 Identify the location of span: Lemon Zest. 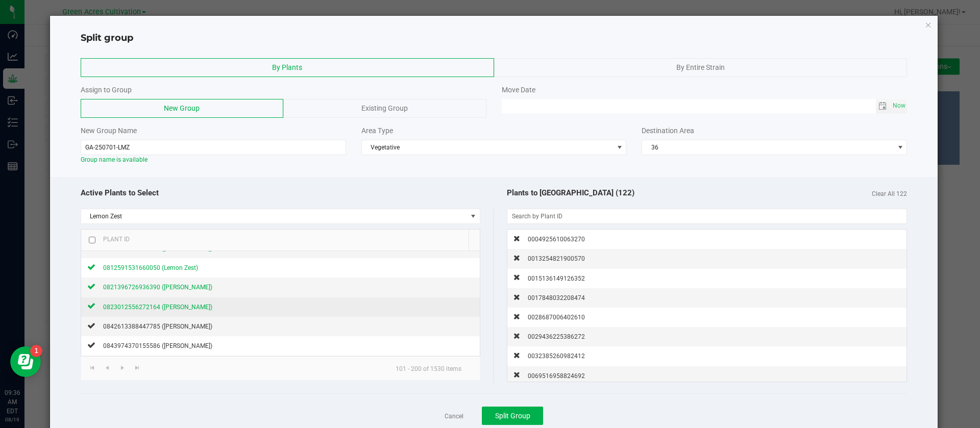
(274, 216).